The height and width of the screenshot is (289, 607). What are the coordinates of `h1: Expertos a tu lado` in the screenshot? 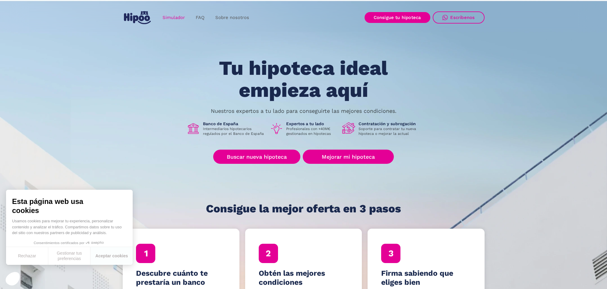 It's located at (312, 124).